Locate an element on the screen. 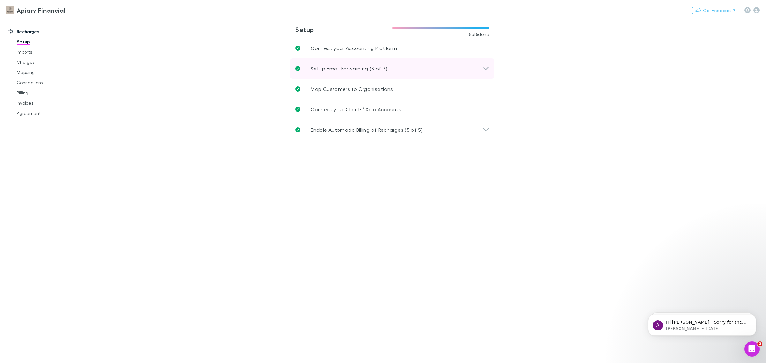 Image resolution: width=766 pixels, height=363 pixels. a: Mapping is located at coordinates (50, 72).